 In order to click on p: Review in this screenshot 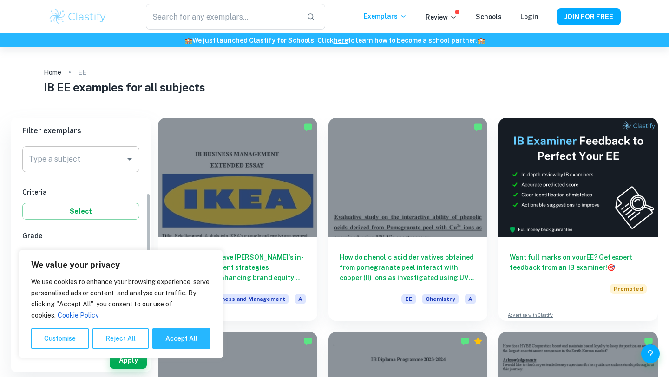, I will do `click(441, 17)`.